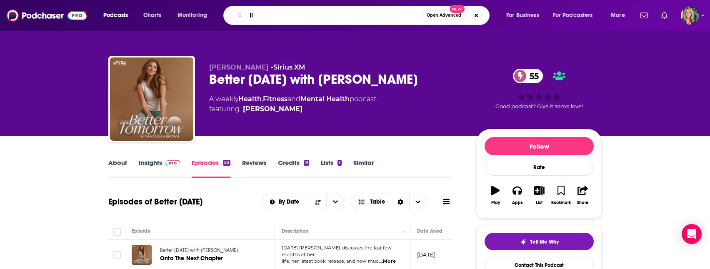  I want to click on div: 53, so click(227, 163).